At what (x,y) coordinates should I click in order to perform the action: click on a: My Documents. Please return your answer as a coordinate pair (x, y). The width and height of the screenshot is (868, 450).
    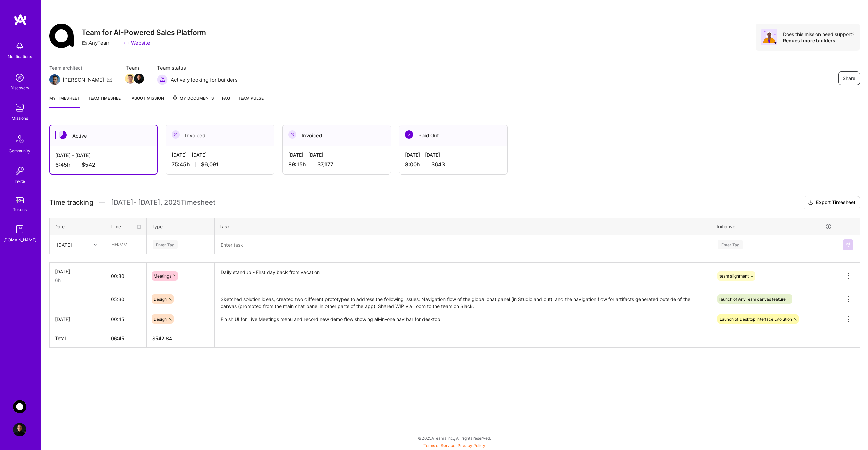
    Looking at the image, I should click on (193, 101).